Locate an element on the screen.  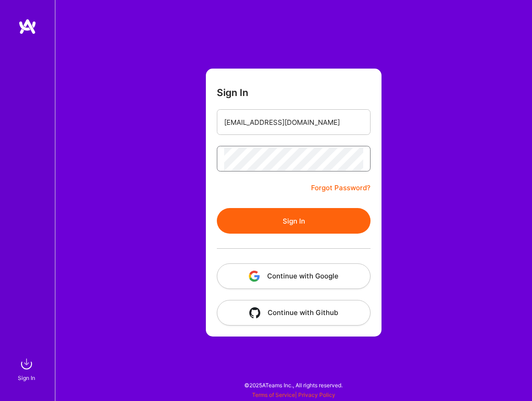
a: Forgot Password? is located at coordinates (341, 187).